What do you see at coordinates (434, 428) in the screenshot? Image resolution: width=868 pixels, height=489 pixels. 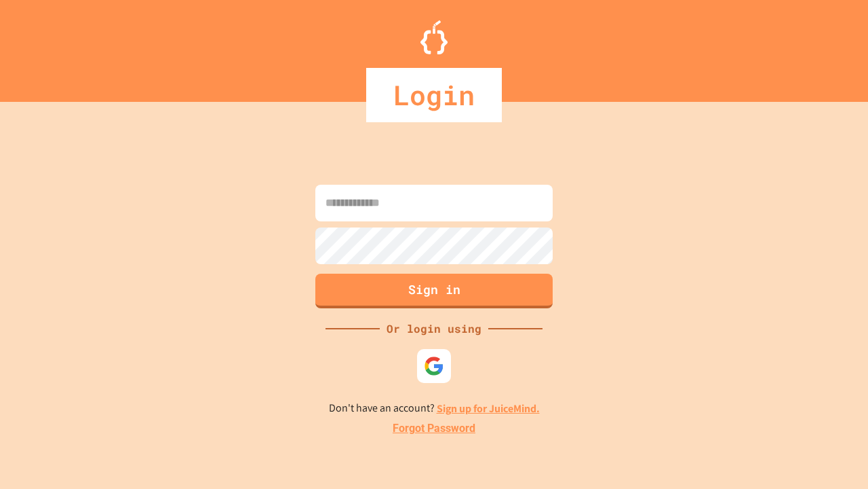 I see `a: Forgot Password` at bounding box center [434, 428].